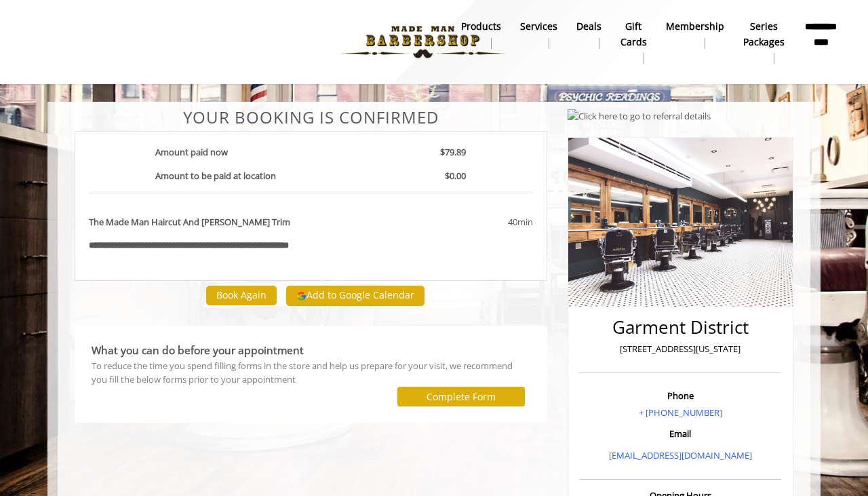  I want to click on b: Series packages, so click(764, 34).